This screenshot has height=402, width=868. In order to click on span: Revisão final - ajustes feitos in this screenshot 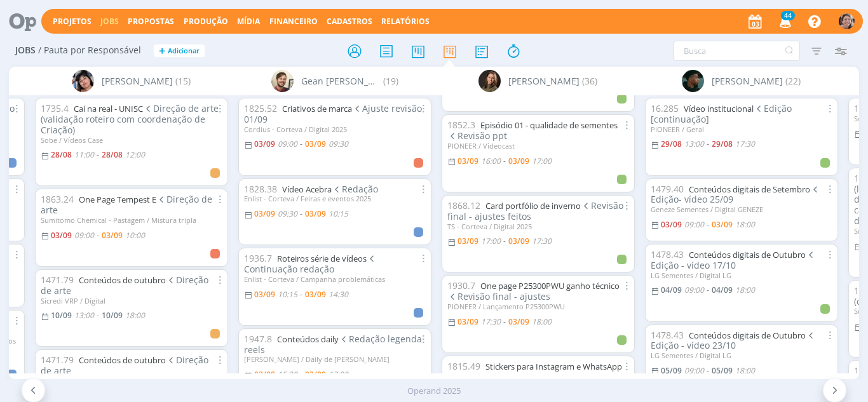, I will do `click(535, 211)`.